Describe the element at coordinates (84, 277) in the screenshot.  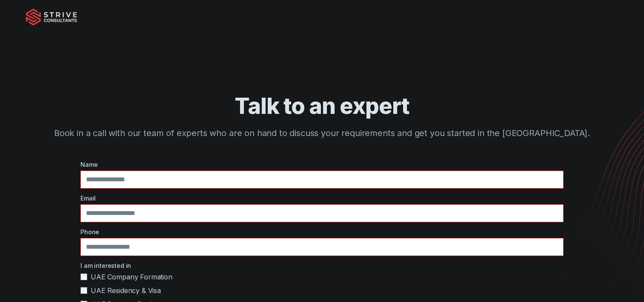
I see `input: UAE Company Formation` at that location.